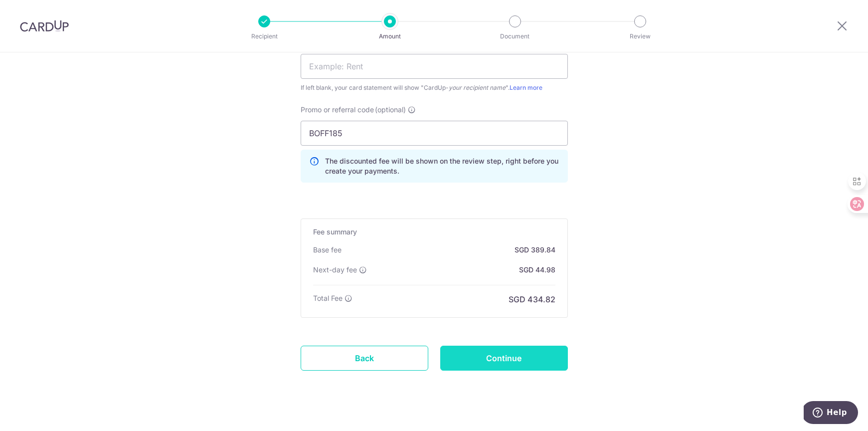 The width and height of the screenshot is (868, 431). I want to click on p: Recipient, so click(264, 37).